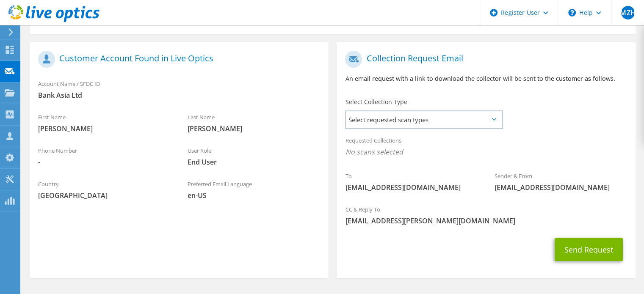  What do you see at coordinates (104, 190) in the screenshot?
I see `div: Country` at bounding box center [104, 190].